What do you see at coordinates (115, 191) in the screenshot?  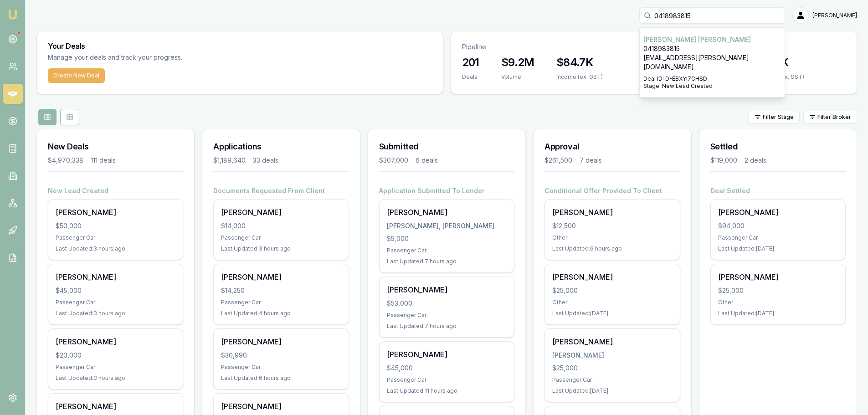 I see `h4: New Lead Created` at bounding box center [115, 191].